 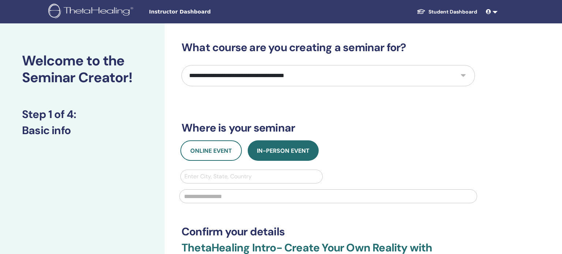 What do you see at coordinates (211, 151) in the screenshot?
I see `button: Online Event` at bounding box center [211, 151].